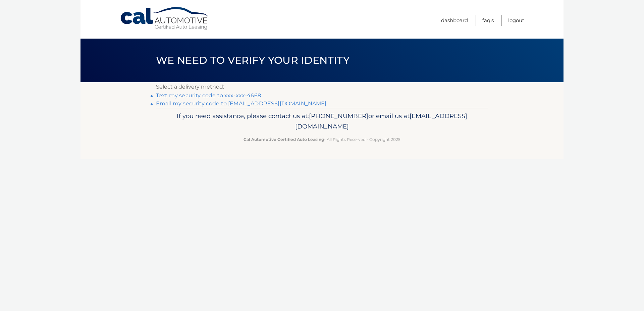  What do you see at coordinates (488, 20) in the screenshot?
I see `a: FAQ's` at bounding box center [488, 20].